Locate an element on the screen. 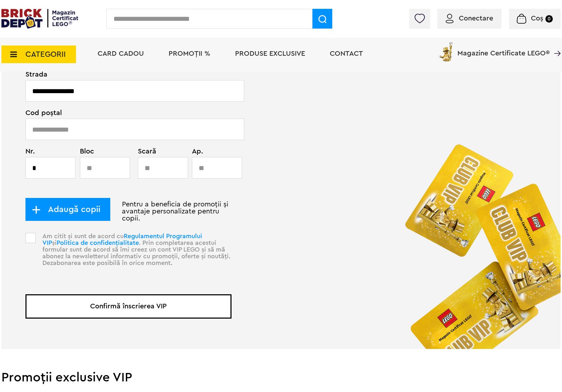 Image resolution: width=562 pixels, height=392 pixels. a: Magazine Certificate LEGO® is located at coordinates (555, 44).